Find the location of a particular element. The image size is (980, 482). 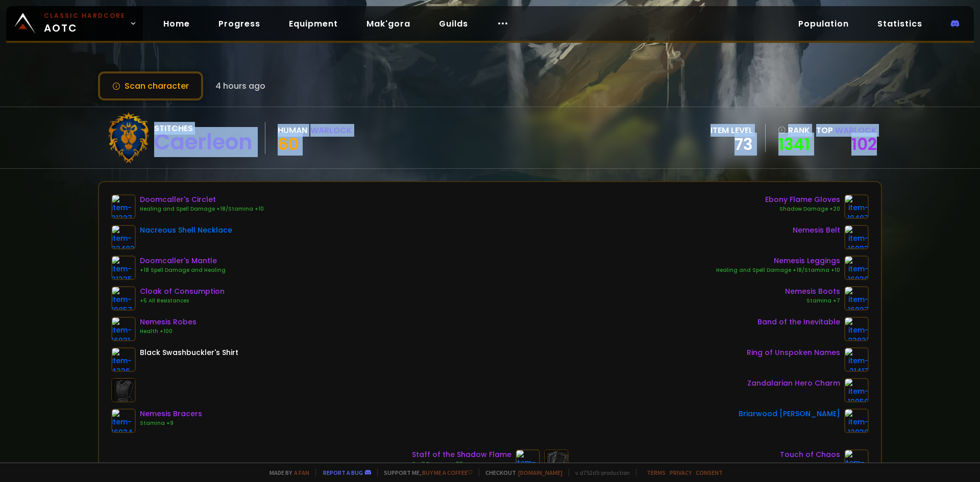

span: Checkout is located at coordinates (521, 473).